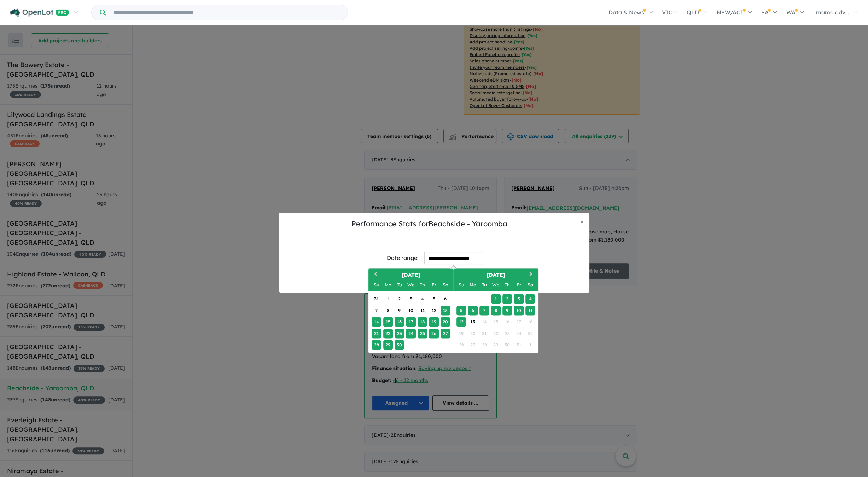  What do you see at coordinates (376, 310) in the screenshot?
I see `div: Choose Sunday, September 7th, 2025` at bounding box center [376, 310].